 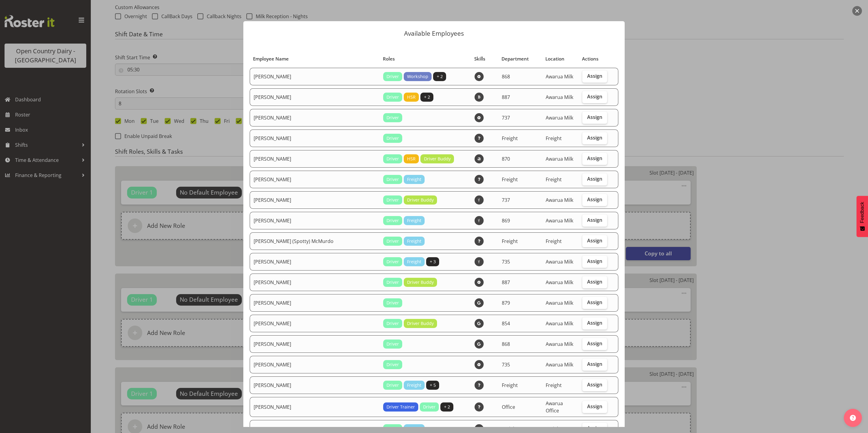 I want to click on span: Office, so click(x=509, y=407).